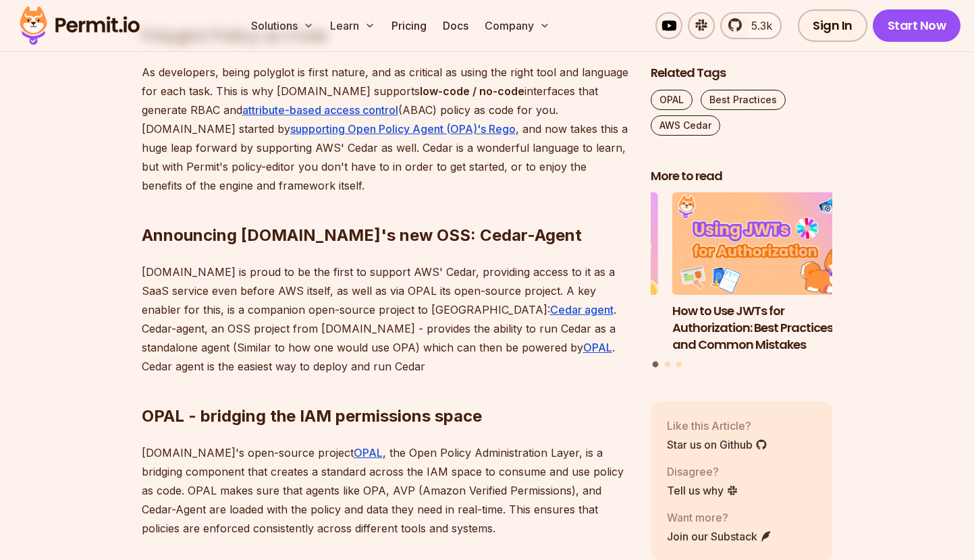 The width and height of the screenshot is (974, 560). Describe the element at coordinates (750, 26) in the screenshot. I see `a: 5.3k` at that location.